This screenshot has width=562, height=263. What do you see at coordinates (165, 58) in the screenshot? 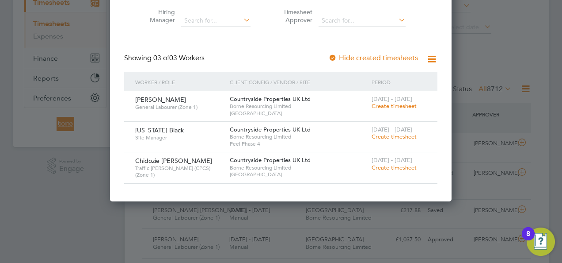
I see `div: Showing` at bounding box center [165, 58].